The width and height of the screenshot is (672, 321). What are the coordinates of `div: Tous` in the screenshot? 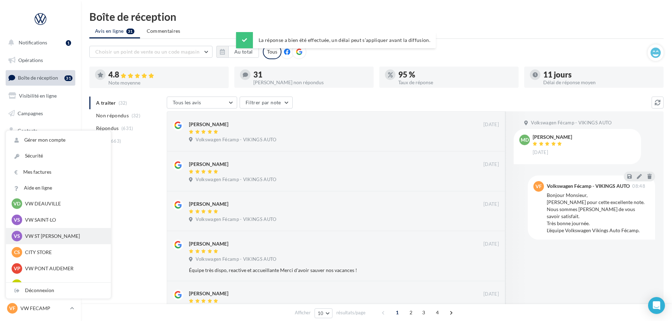 It's located at (272, 52).